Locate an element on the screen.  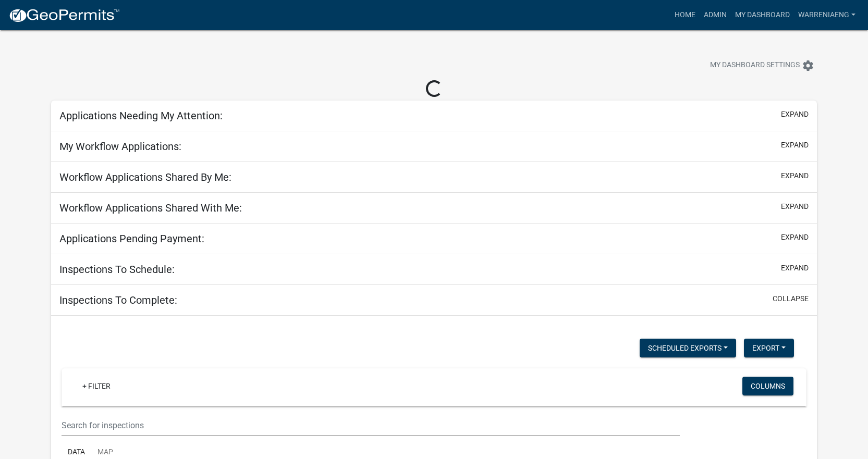
a: WarrenIAEng is located at coordinates (827, 15).